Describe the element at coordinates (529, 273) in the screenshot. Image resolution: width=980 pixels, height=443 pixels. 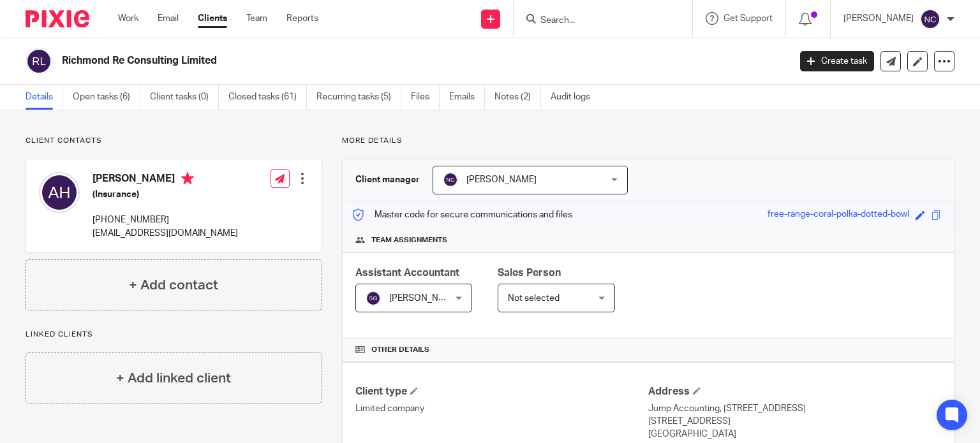
I see `span: Sales Person` at that location.